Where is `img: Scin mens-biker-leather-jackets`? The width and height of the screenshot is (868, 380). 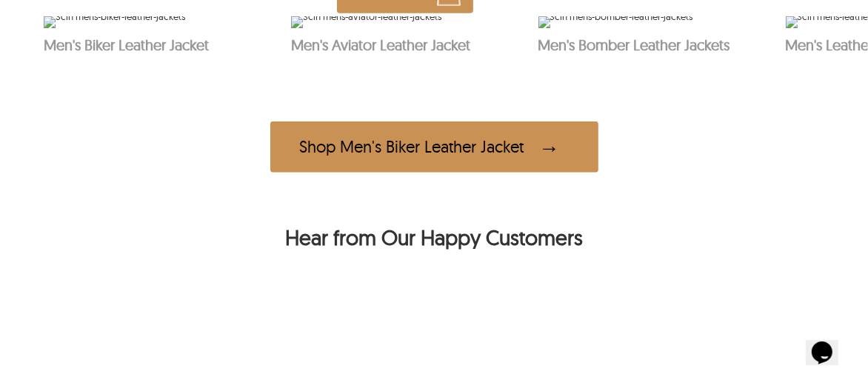 img: Scin mens-biker-leather-jackets is located at coordinates (114, 22).